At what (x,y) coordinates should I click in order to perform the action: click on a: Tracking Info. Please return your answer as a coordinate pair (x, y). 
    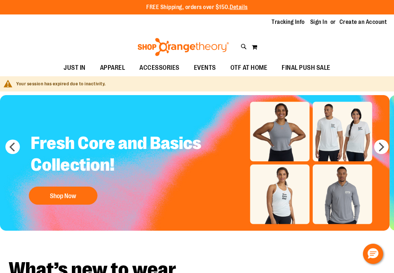
    Looking at the image, I should click on (288, 22).